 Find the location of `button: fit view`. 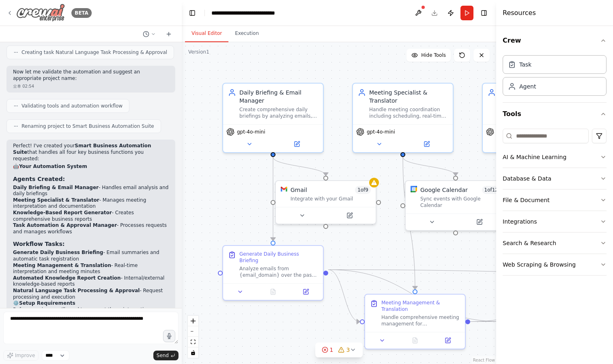

button: fit view is located at coordinates (193, 342).